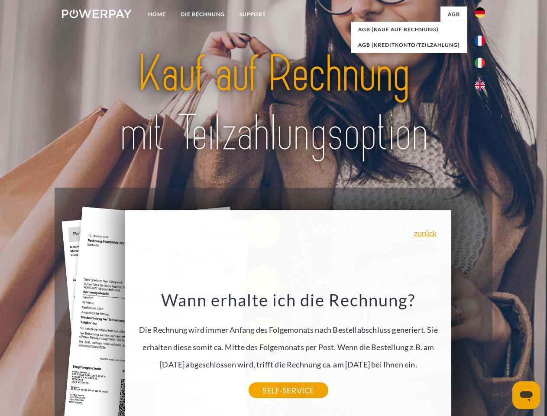 The image size is (547, 416). What do you see at coordinates (409, 29) in the screenshot?
I see `a: AGB (Kauf auf Rechnung)` at bounding box center [409, 29].